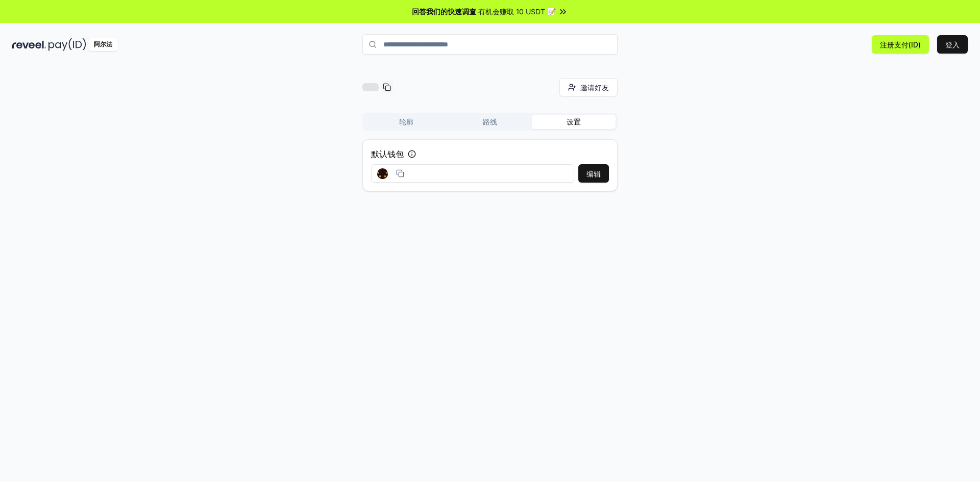 The height and width of the screenshot is (482, 980). What do you see at coordinates (952, 44) in the screenshot?
I see `button: 登入` at bounding box center [952, 44].